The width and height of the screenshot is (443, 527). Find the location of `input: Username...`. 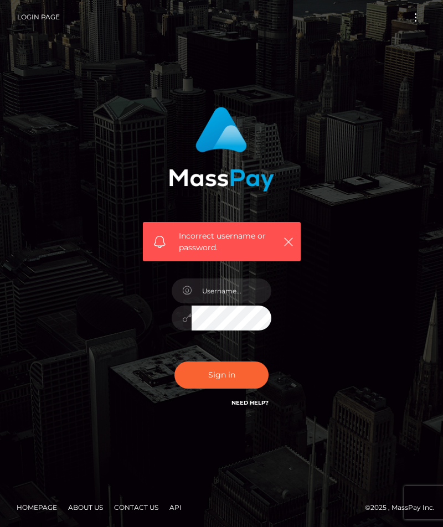

input: Username... is located at coordinates (231, 290).